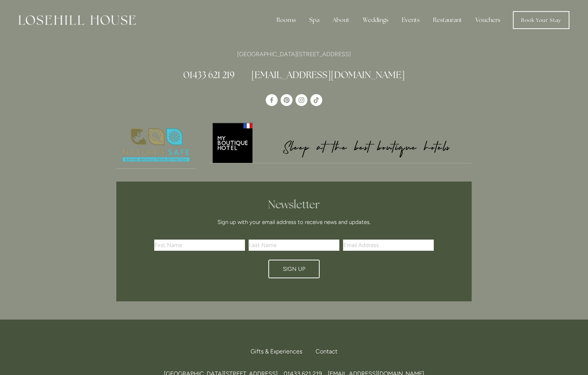 The width and height of the screenshot is (588, 375). Describe the element at coordinates (276, 351) in the screenshot. I see `span: Gifts & Experiences` at that location.